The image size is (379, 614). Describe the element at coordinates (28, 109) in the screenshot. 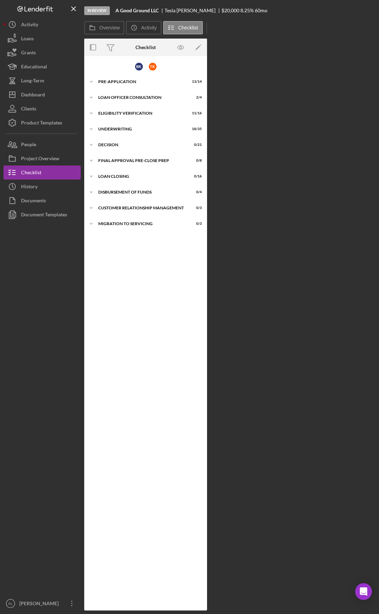

I see `div: Clients` at that location.